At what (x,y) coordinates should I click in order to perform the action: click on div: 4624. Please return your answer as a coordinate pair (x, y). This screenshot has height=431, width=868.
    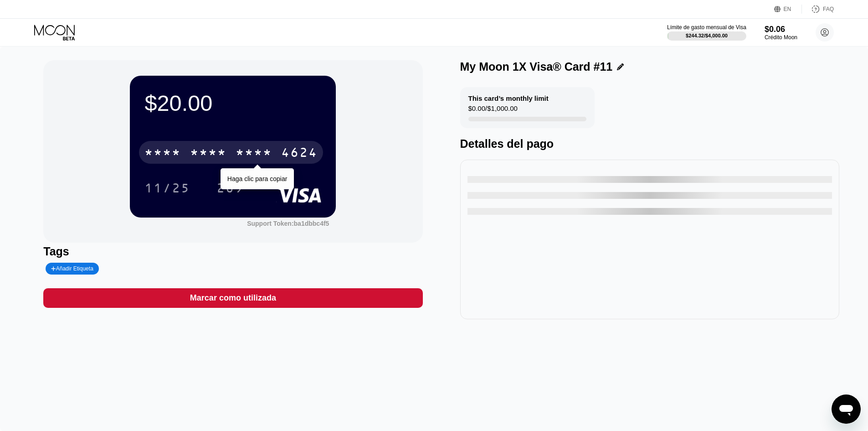
    Looking at the image, I should click on (299, 154).